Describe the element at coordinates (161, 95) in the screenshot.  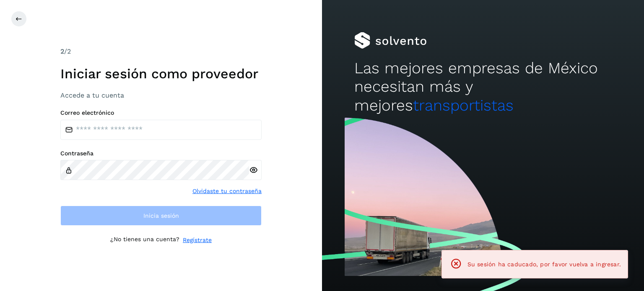
I see `h3: Accede a tu cuenta` at that location.